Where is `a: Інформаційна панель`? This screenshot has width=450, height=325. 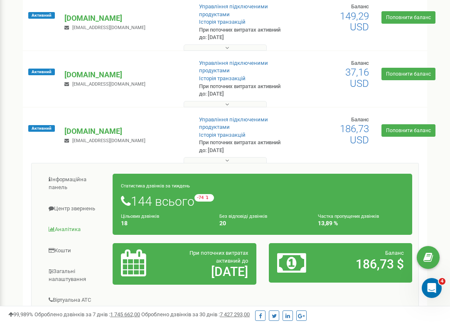 a: Інформаційна панель is located at coordinates (75, 183).